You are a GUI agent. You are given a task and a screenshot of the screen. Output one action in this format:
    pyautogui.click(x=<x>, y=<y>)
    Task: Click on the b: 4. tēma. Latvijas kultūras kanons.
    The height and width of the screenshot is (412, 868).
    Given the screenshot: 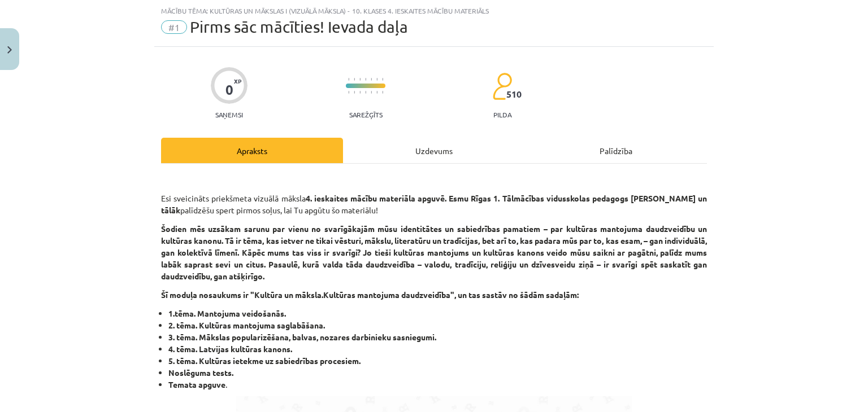 What is the action you would take?
    pyautogui.click(x=230, y=349)
    